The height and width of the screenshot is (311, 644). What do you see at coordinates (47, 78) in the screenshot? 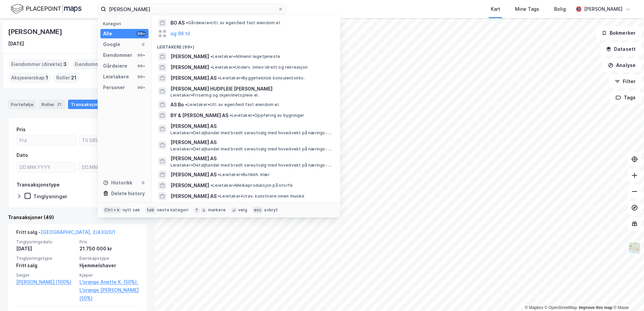
I see `span: 1` at bounding box center [47, 78].